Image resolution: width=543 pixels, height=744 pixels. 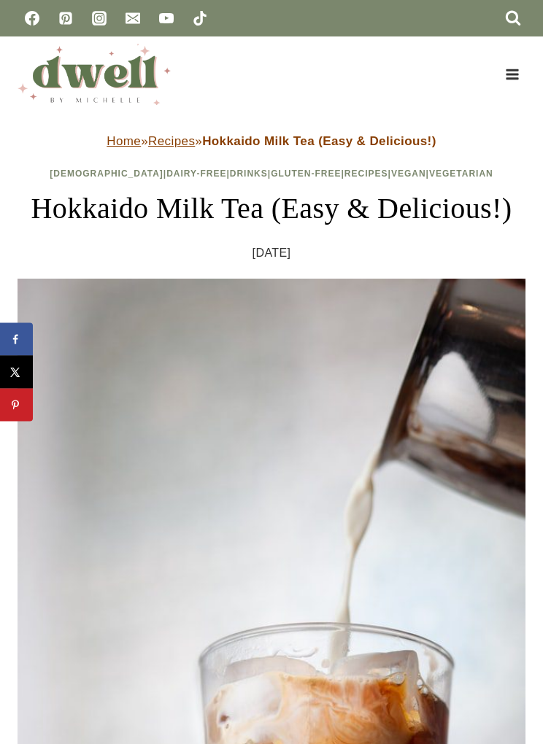 What do you see at coordinates (94, 74) in the screenshot?
I see `img: DWELL by michelle` at bounding box center [94, 74].